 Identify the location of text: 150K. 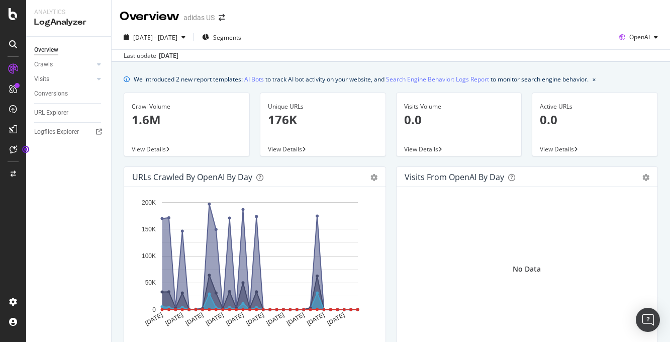
(149, 229).